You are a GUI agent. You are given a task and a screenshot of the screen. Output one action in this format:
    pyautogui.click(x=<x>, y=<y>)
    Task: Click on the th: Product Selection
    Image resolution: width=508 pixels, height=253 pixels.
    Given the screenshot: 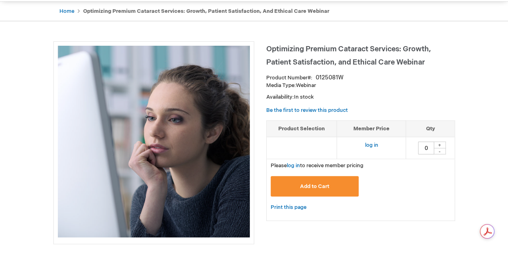 What is the action you would take?
    pyautogui.click(x=301, y=129)
    